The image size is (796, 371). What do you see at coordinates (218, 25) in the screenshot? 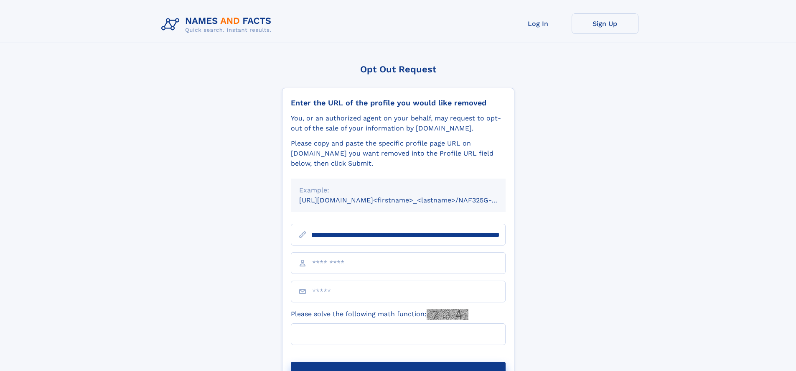
I see `img: Logo Names and Facts` at bounding box center [218, 25].